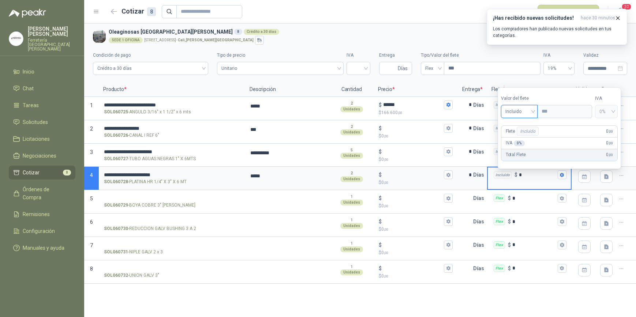  What do you see at coordinates (238, 32) in the screenshot?
I see `div: 8` at bounding box center [238, 32].